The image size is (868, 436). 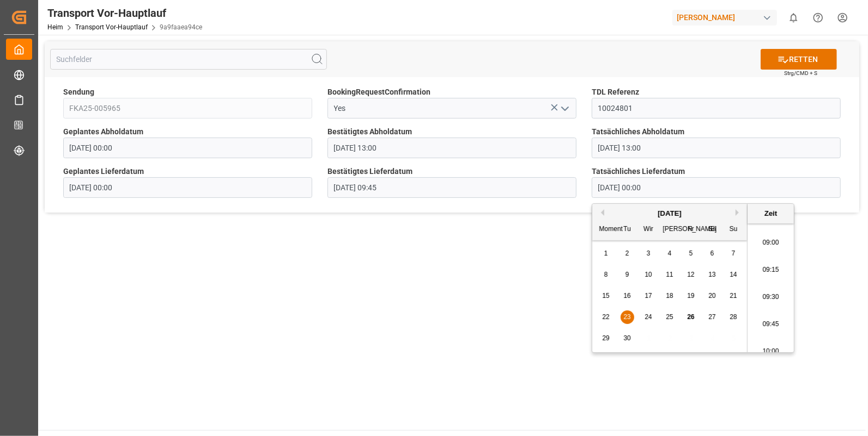 What do you see at coordinates (793, 17) in the screenshot?
I see `button: 0 neue Benachrichtigungen anzeigen` at bounding box center [793, 17].